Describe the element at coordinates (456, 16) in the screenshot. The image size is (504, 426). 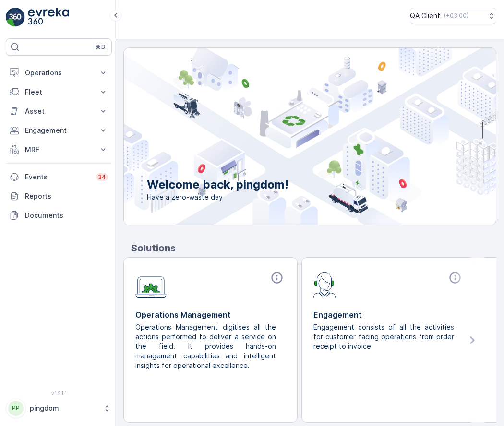
I see `p: ( +03:00 )` at that location.